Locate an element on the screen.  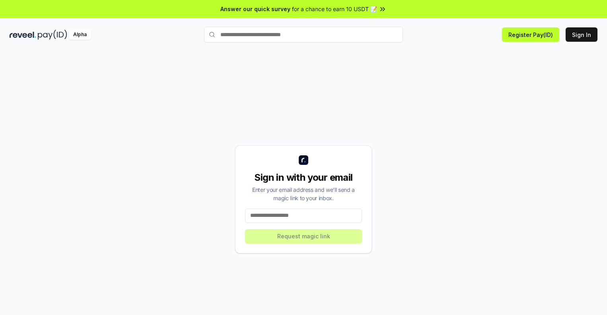
div: Enter your email address and we’ll send a magic link to your inbox. is located at coordinates (303, 194).